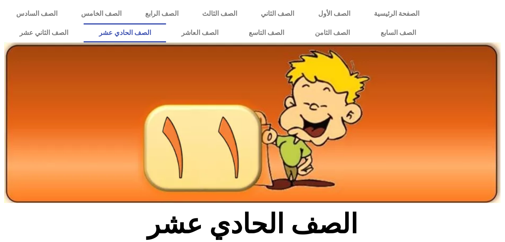 The height and width of the screenshot is (242, 505). Describe the element at coordinates (277, 14) in the screenshot. I see `a: الصف الثاني` at that location.